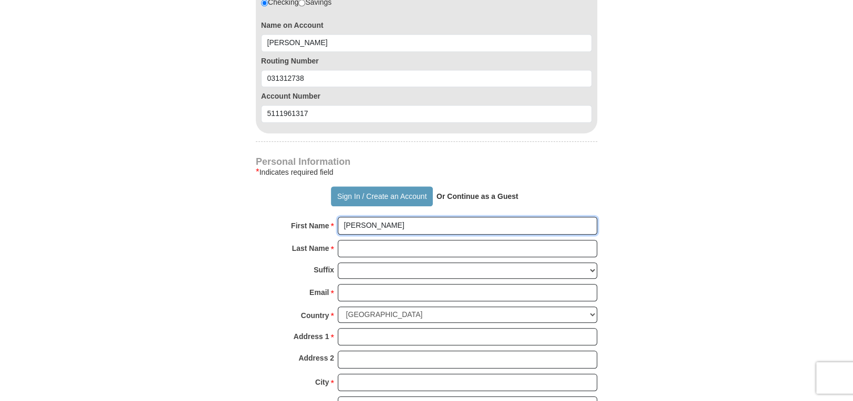  What do you see at coordinates (310, 226) in the screenshot?
I see `strong: First Name` at bounding box center [310, 226].